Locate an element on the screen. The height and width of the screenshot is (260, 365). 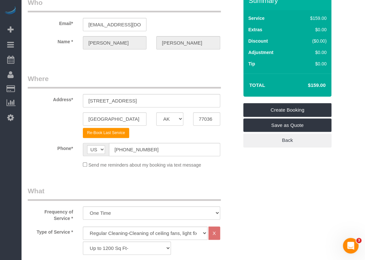
label: Frequency of Service * is located at coordinates (50, 214).